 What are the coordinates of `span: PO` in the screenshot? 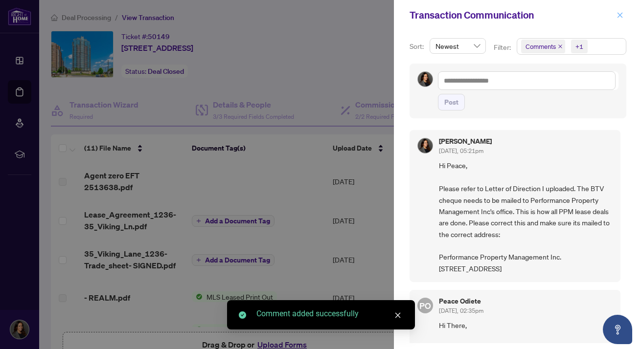 It's located at (424, 306).